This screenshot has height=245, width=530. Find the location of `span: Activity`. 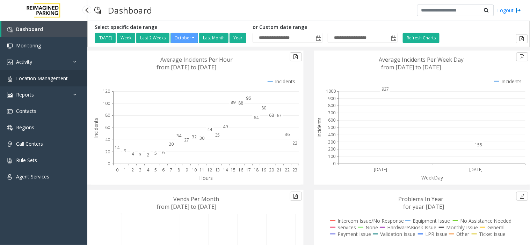

span: Activity is located at coordinates (24, 62).